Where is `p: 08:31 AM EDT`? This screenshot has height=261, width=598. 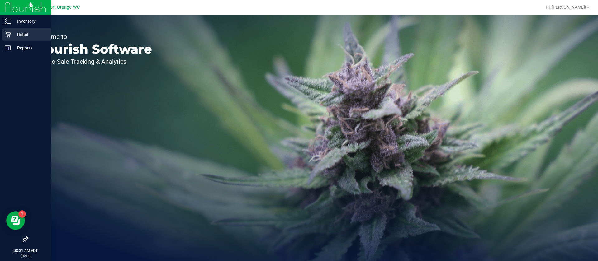
p: 08:31 AM EDT is located at coordinates (26, 251).